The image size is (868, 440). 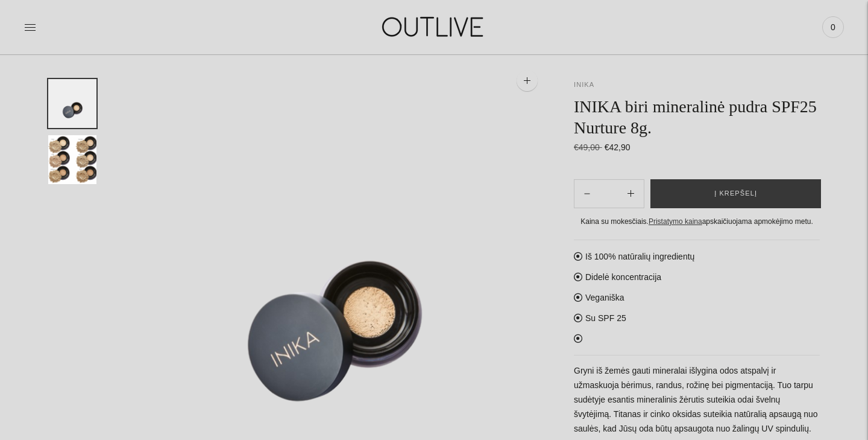 What do you see at coordinates (609, 193) in the screenshot?
I see `input: Product quantity` at bounding box center [609, 193].